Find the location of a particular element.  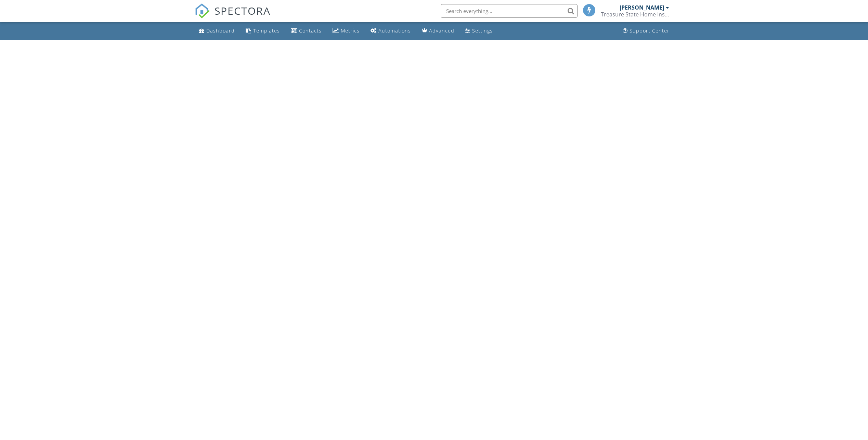

div: Metrics is located at coordinates (350, 30).